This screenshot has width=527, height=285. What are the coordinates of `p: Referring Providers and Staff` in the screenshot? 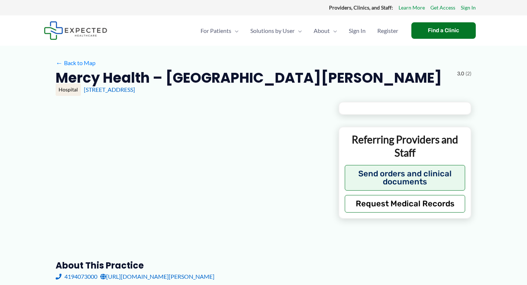 It's located at (405, 146).